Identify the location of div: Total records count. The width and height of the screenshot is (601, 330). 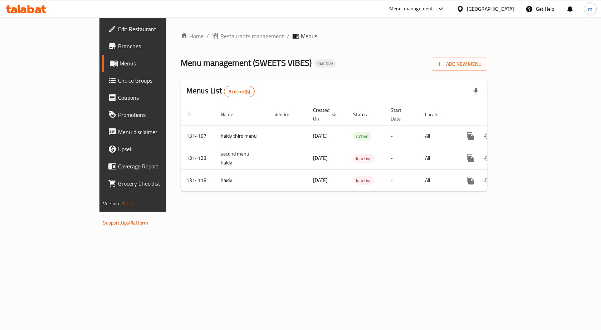
(239, 92).